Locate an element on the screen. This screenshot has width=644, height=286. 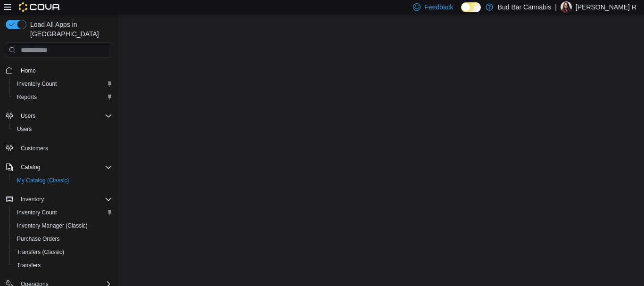
button: Reports is located at coordinates (63, 97).